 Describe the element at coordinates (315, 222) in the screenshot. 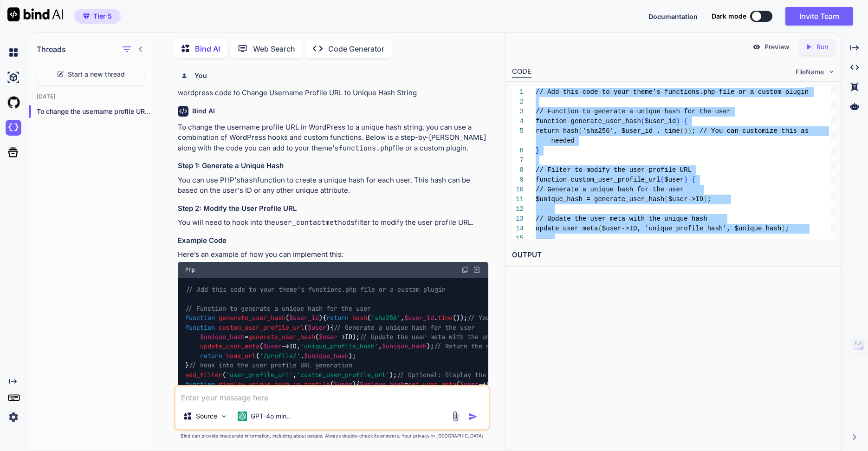

I see `code: user_contactmethods` at that location.